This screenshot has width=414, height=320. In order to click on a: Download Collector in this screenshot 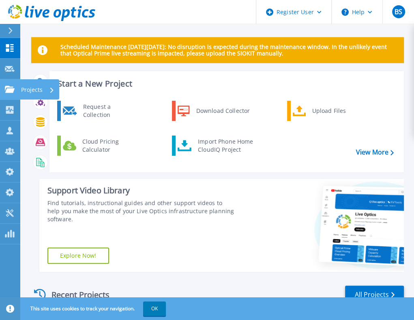, I will do `click(213, 111)`.